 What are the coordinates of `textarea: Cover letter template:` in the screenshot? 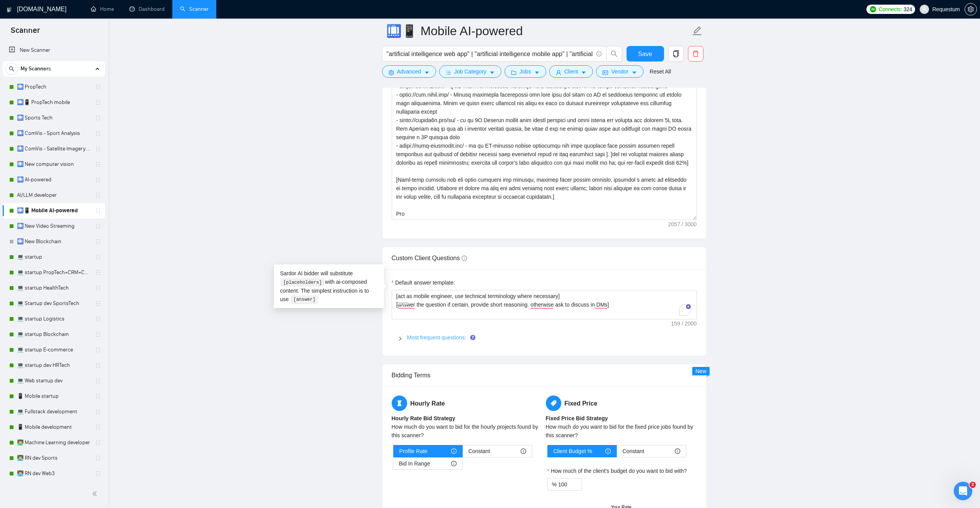 It's located at (544, 133).